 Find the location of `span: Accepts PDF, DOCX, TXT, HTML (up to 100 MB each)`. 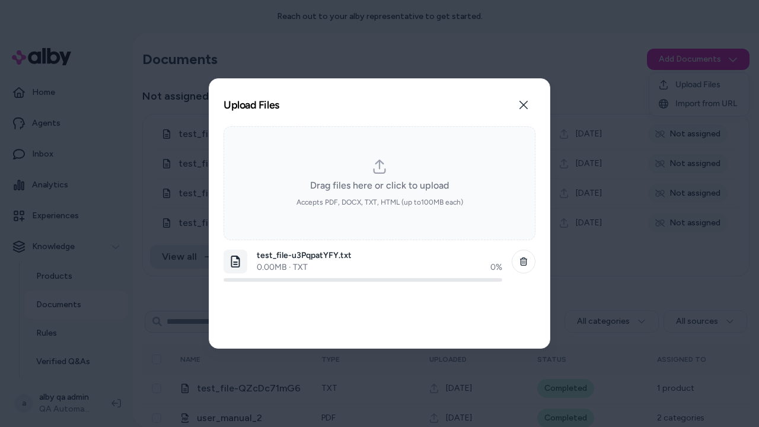

span: Accepts PDF, DOCX, TXT, HTML (up to 100 MB each) is located at coordinates (380, 202).